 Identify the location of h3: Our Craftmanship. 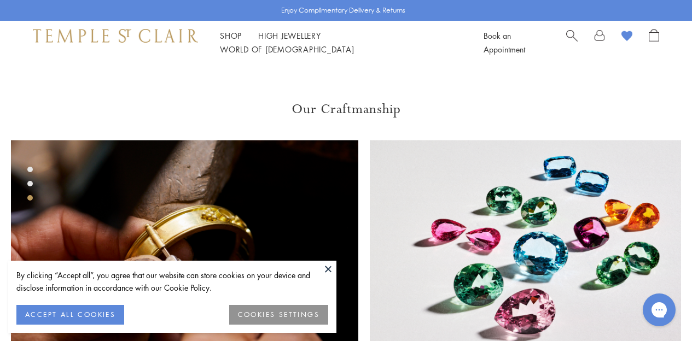
(346, 109).